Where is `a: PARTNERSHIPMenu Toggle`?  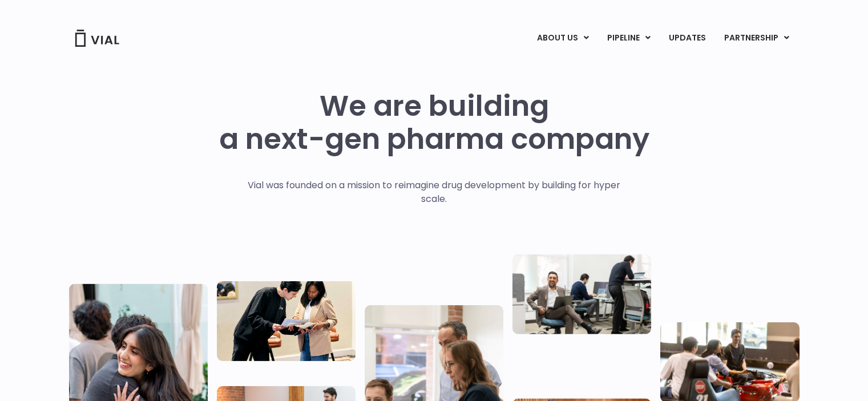
a: PARTNERSHIPMenu Toggle is located at coordinates (757, 38).